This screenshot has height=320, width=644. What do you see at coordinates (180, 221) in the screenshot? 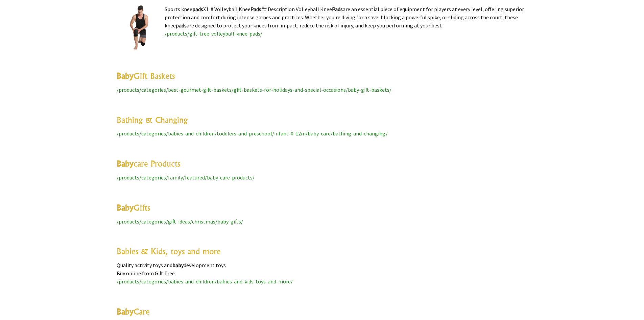
I see `span: /products/categories/gift-ideas/christmas/baby-gifts/` at bounding box center [180, 221].